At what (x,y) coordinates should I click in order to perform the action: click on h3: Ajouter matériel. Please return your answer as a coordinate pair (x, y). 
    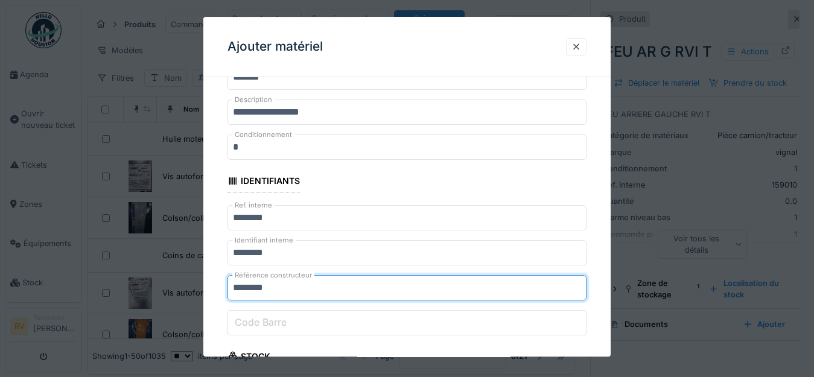
    Looking at the image, I should click on (275, 46).